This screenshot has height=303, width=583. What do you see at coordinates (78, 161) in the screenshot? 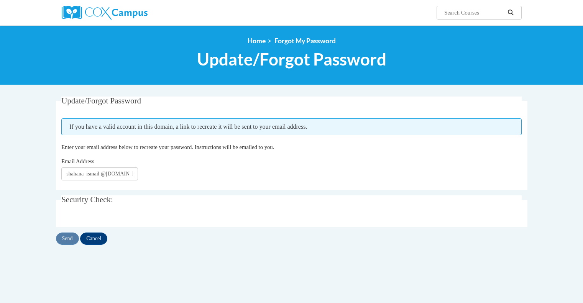
I see `span: Email Address` at bounding box center [78, 161].